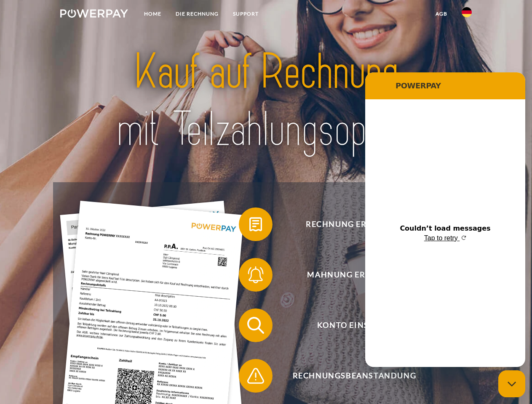  Describe the element at coordinates (348, 376) in the screenshot. I see `button: Rechnungsbeanstandung` at that location.